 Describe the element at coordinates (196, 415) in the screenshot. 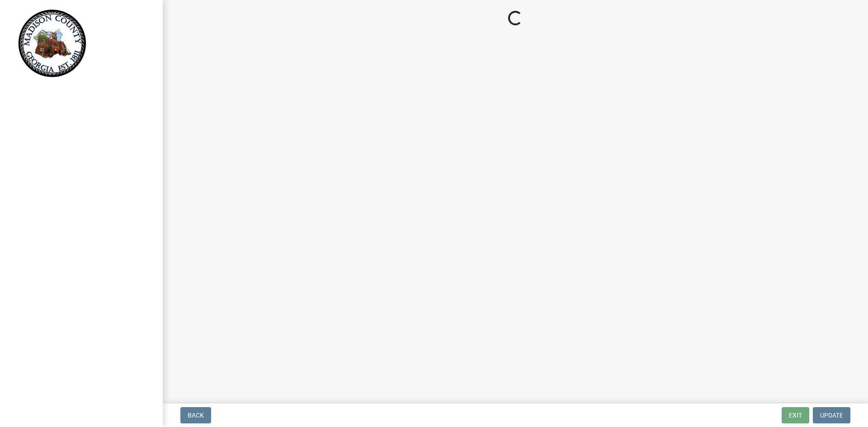

I see `span: Back` at that location.